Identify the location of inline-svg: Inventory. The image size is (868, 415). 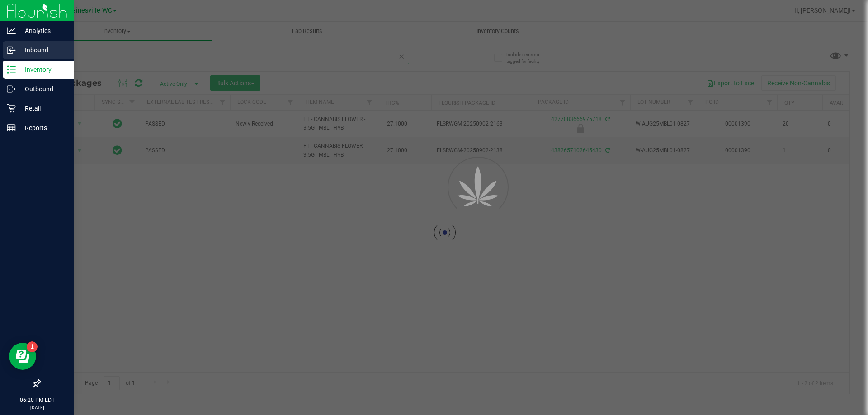
(11, 69).